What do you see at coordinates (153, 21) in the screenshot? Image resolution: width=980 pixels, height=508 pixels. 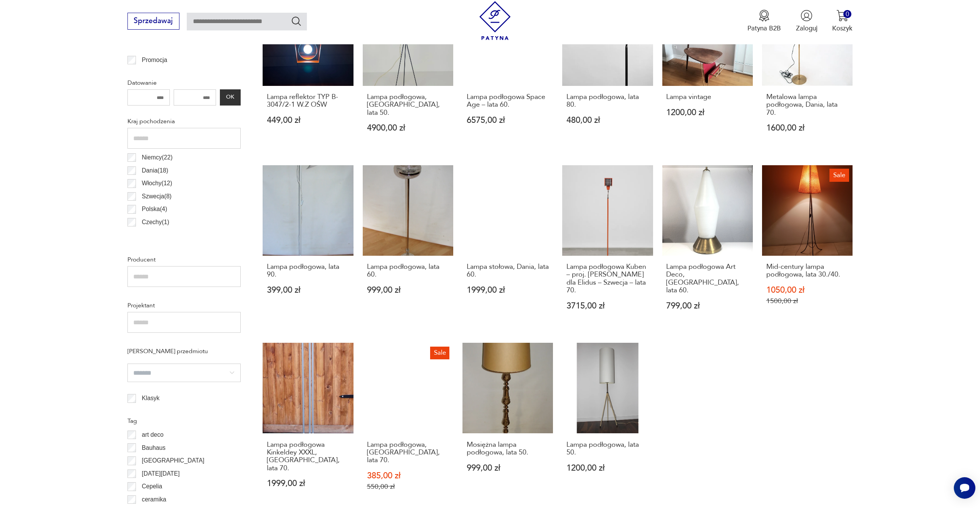 I see `a: Sprzedawaj` at bounding box center [153, 21].